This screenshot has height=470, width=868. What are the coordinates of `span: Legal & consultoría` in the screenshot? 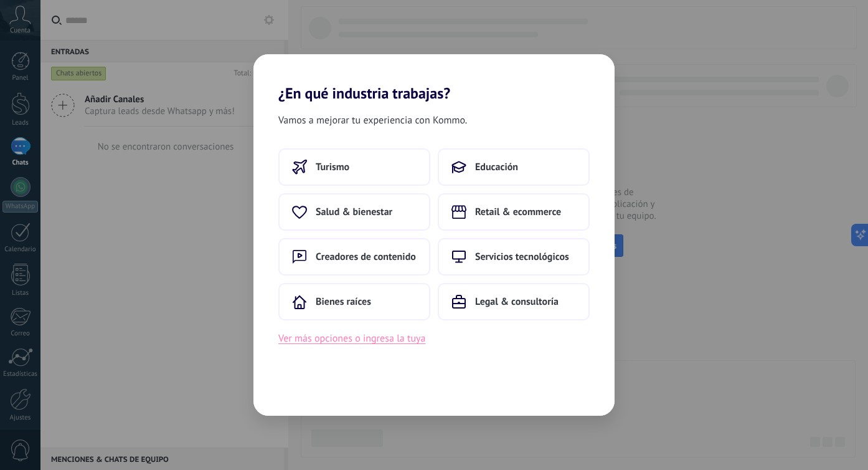 It's located at (517, 302).